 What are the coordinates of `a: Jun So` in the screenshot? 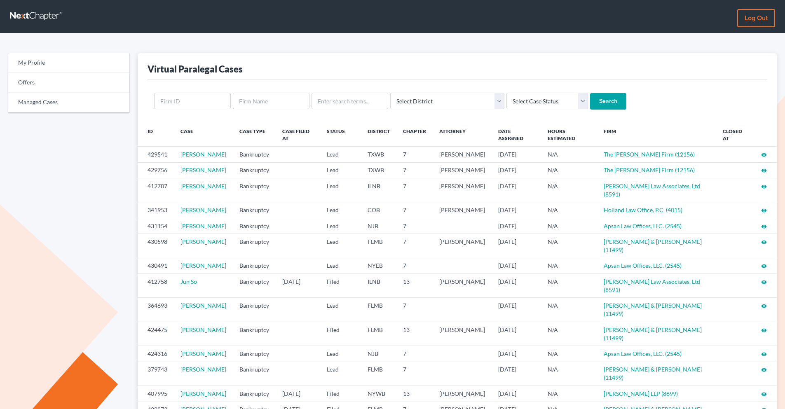 It's located at (189, 281).